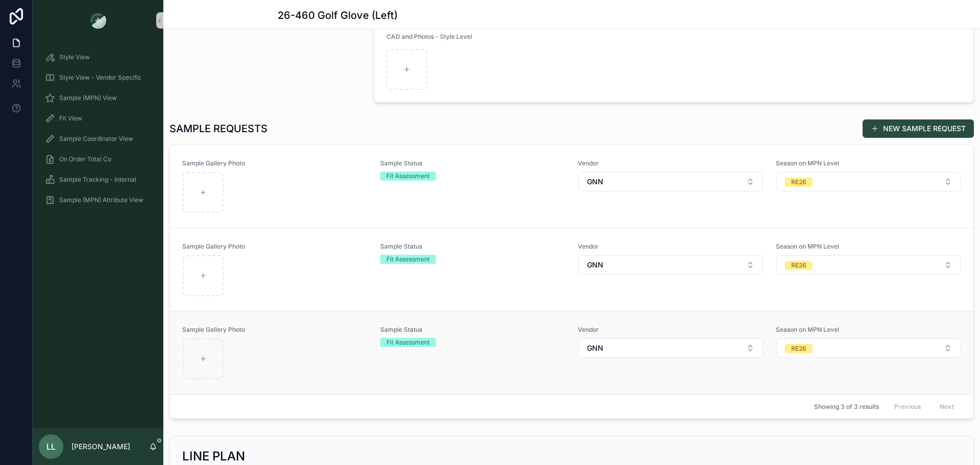 The width and height of the screenshot is (980, 465). What do you see at coordinates (98, 180) in the screenshot?
I see `a: Sample Tracking - Internal` at bounding box center [98, 180].